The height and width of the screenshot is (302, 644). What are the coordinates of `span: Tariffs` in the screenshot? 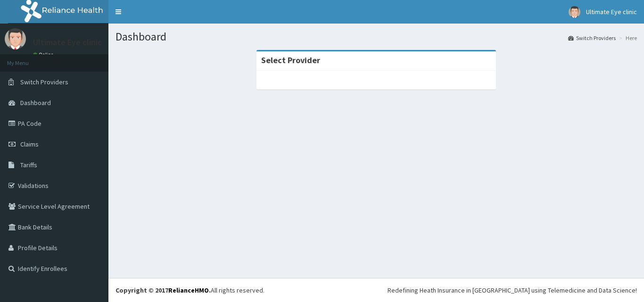 It's located at (29, 165).